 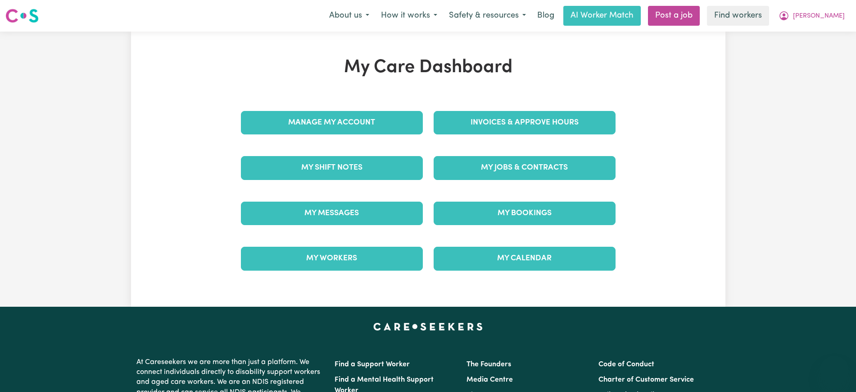 What do you see at coordinates (738, 16) in the screenshot?
I see `a: Find workers` at bounding box center [738, 16].